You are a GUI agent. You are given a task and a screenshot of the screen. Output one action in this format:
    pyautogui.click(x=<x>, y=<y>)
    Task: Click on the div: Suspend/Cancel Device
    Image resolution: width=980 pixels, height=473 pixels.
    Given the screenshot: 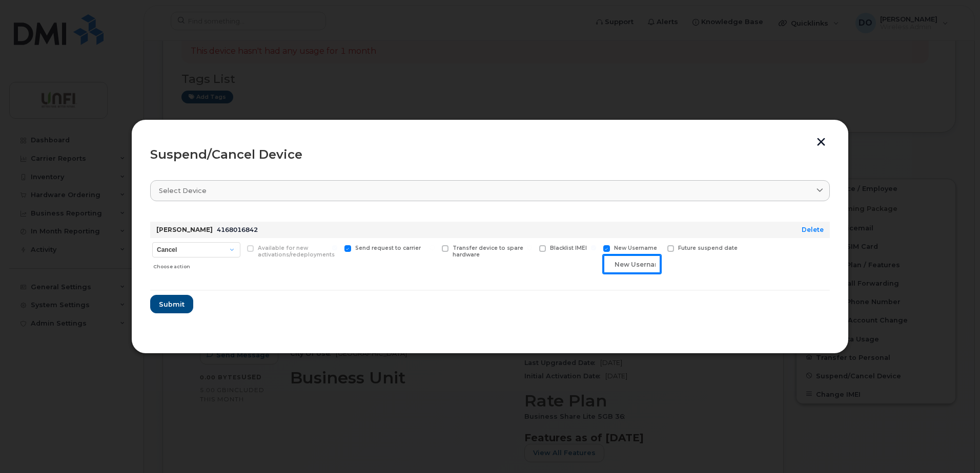 What is the action you would take?
    pyautogui.click(x=490, y=155)
    